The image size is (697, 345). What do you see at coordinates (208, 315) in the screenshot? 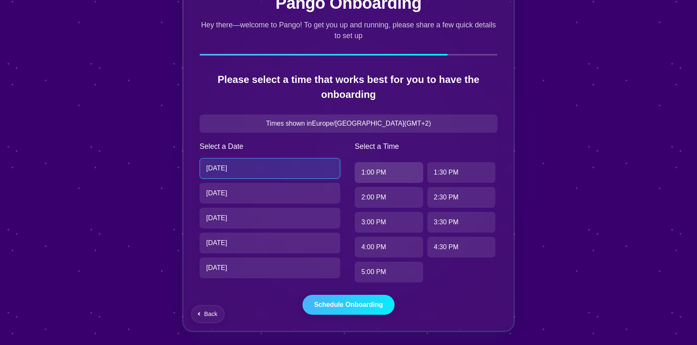
I see `button: Go back to previous question` at bounding box center [208, 315].